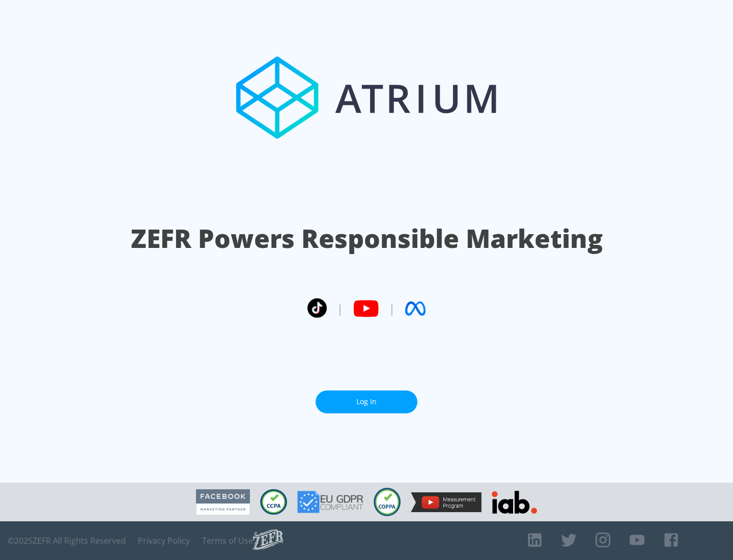 The width and height of the screenshot is (733, 560). What do you see at coordinates (367, 238) in the screenshot?
I see `h1: ZEFR Powers Responsible Marketing` at bounding box center [367, 238].